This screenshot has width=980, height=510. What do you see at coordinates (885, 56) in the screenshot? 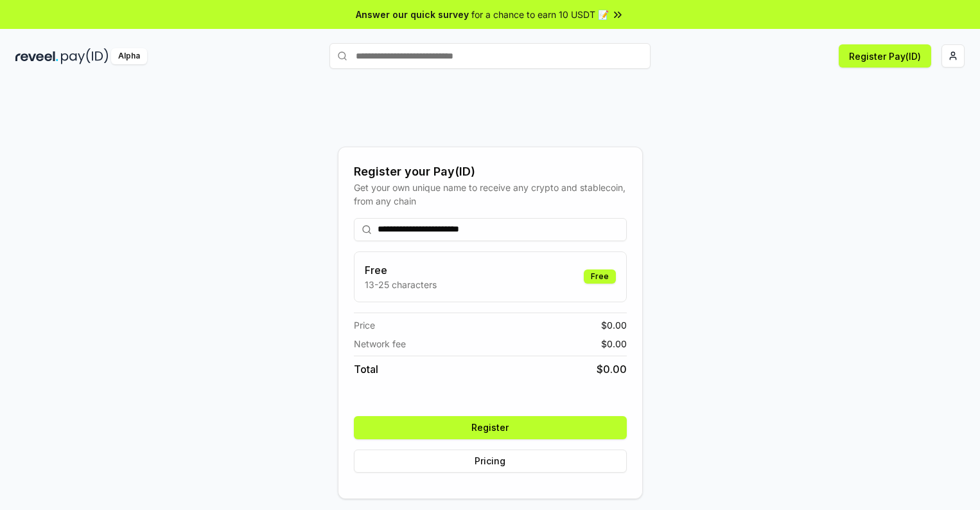
I see `button: Register Pay(ID)` at bounding box center [885, 56].